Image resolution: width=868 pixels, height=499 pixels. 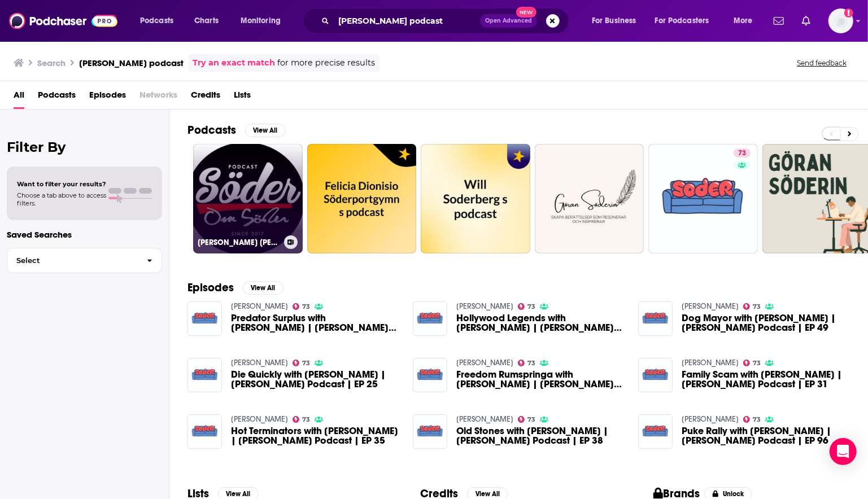 What do you see at coordinates (19, 97) in the screenshot?
I see `span: All` at bounding box center [19, 97].